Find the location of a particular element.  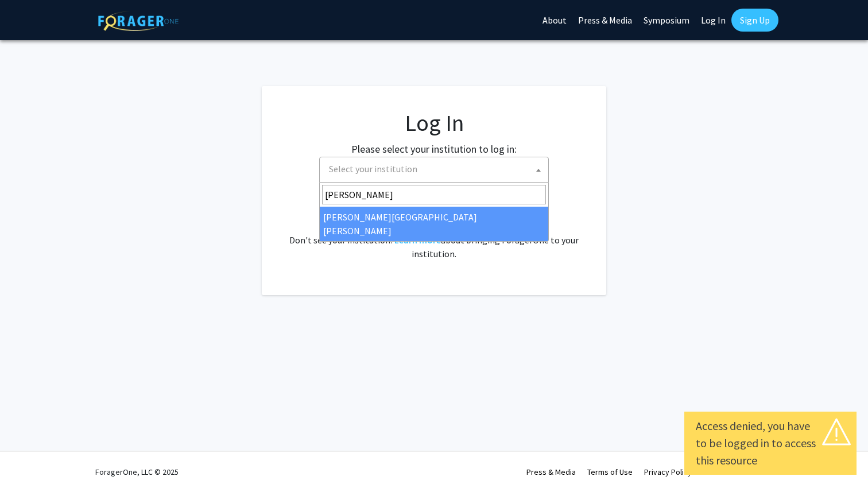

a: Press & Media is located at coordinates (551, 472).